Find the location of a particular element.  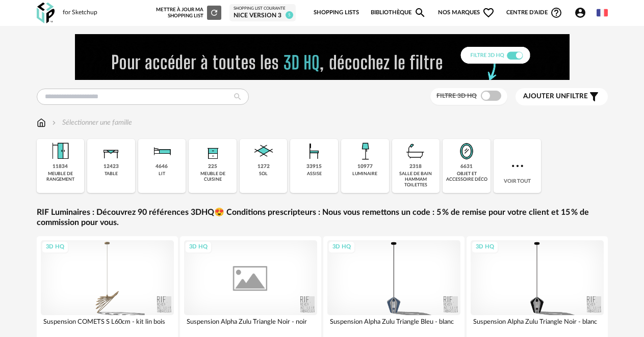

div: lit is located at coordinates (162, 174).